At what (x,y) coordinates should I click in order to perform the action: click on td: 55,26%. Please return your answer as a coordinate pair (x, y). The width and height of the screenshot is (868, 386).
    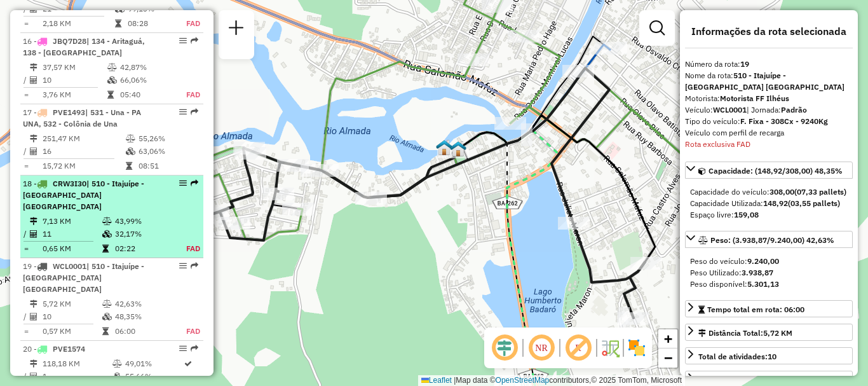
    Looking at the image, I should click on (168, 139).